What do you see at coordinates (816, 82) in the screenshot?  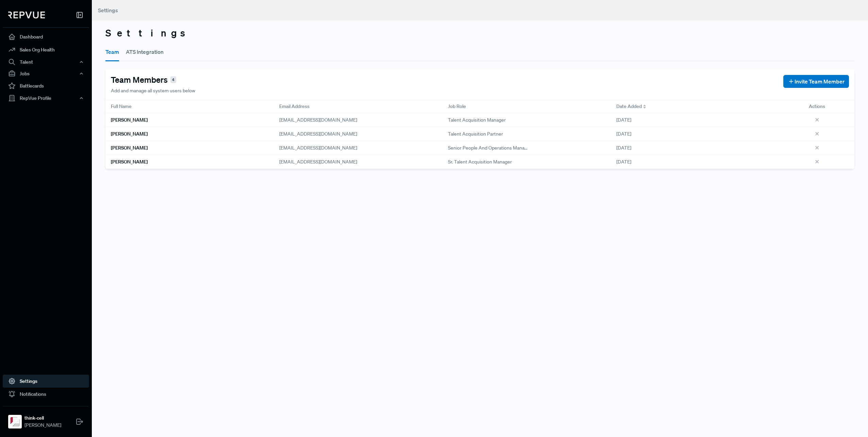 I see `button: Invite Team Member` at bounding box center [816, 82].